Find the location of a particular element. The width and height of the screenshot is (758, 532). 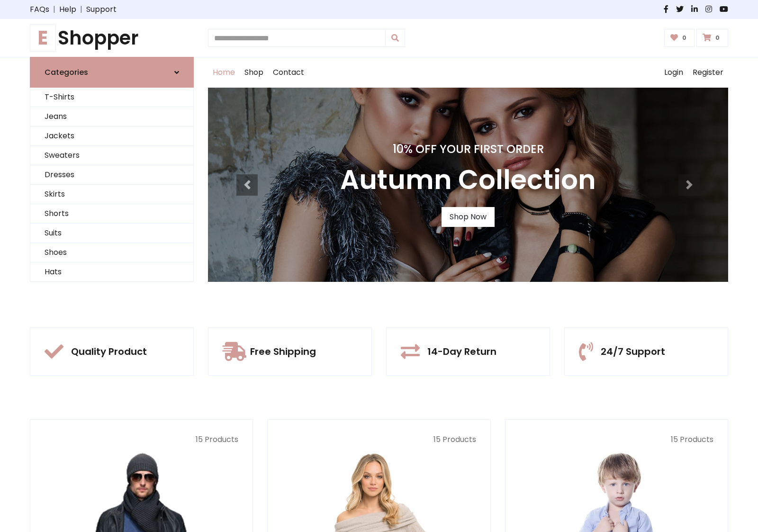

span: E is located at coordinates (43, 38).